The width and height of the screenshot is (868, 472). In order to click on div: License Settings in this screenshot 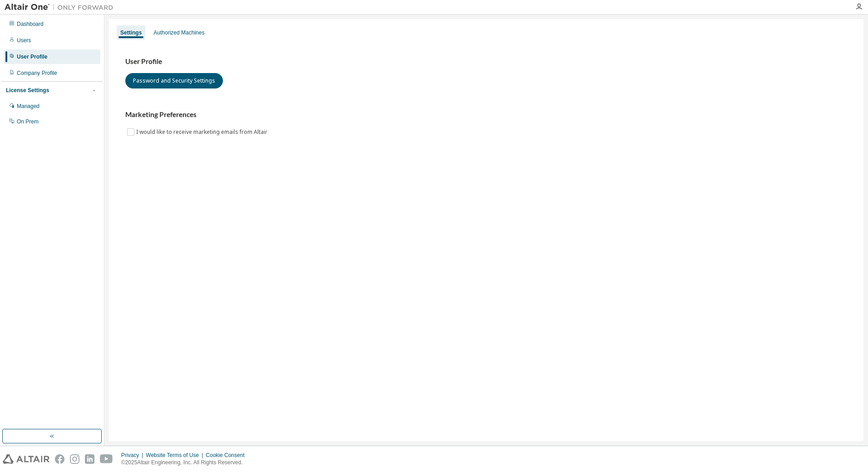, I will do `click(27, 90)`.